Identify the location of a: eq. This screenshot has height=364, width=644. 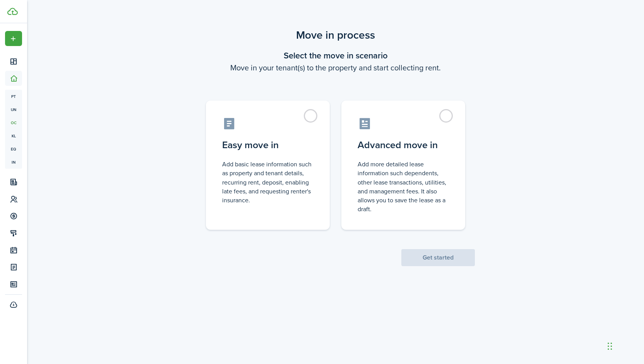
(14, 149).